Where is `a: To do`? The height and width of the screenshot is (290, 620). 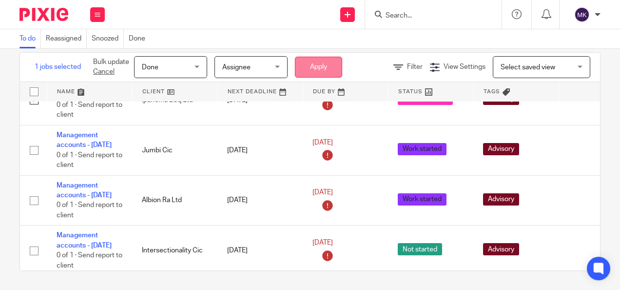
a: To do is located at coordinates (30, 39).